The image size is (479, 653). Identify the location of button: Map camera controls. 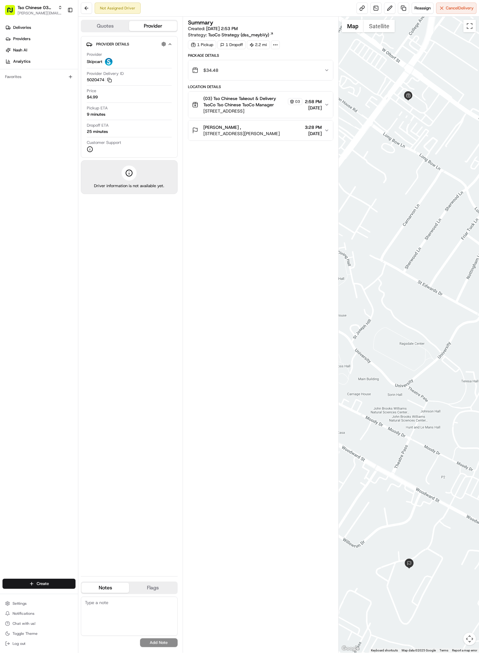
(470, 639).